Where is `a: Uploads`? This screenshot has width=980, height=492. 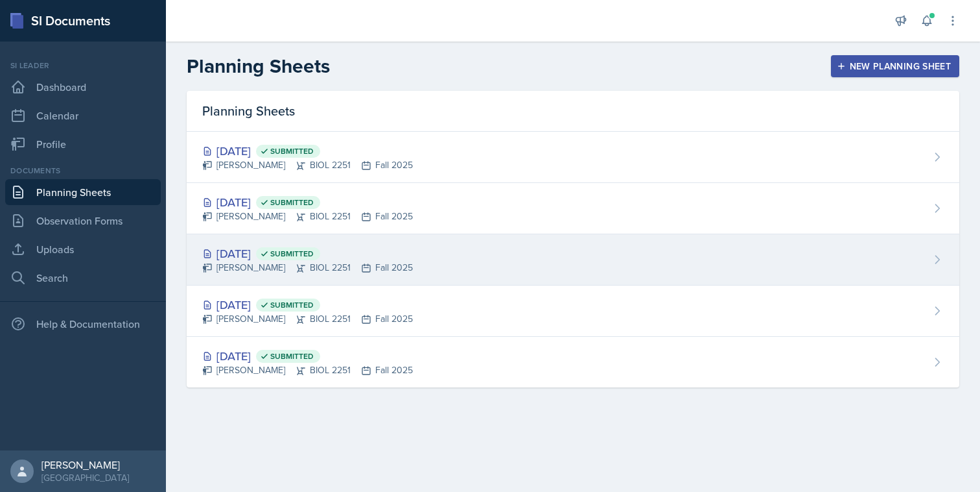
a: Uploads is located at coordinates (83, 249).